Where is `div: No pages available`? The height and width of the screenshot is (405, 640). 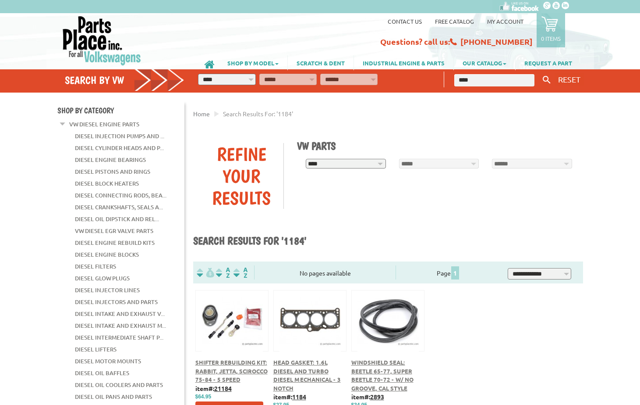
div: No pages available is located at coordinates (325, 273).